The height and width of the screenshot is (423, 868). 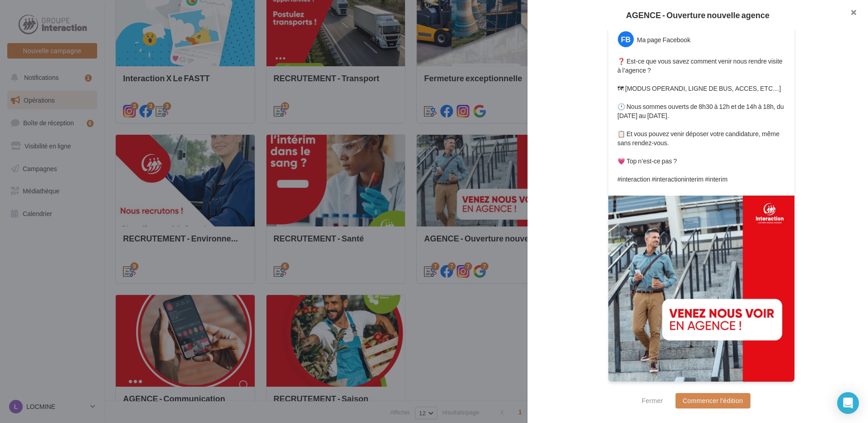 I want to click on p: ❓ Est-ce que vous savez comment venir nous rendre visite à l’agence ? 🗺 [MODUS OPERANDI, LIGNE DE..., so click(x=701, y=120).